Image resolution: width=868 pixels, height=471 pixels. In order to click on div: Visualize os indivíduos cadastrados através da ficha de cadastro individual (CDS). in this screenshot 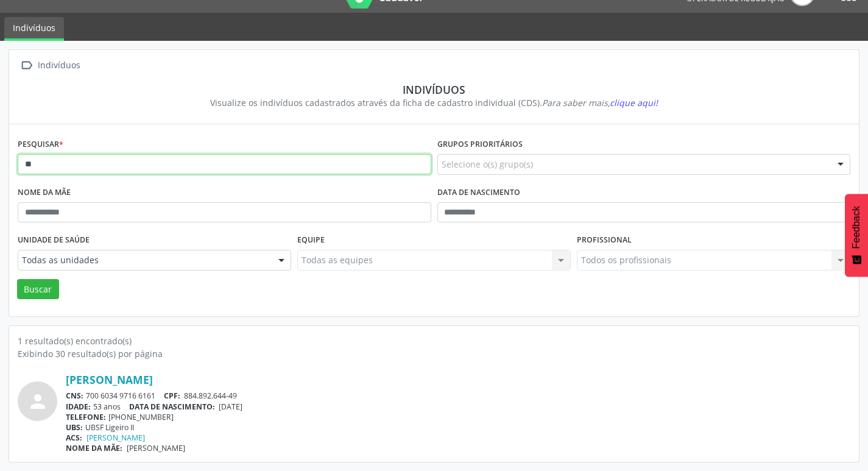, I will do `click(434, 102)`.